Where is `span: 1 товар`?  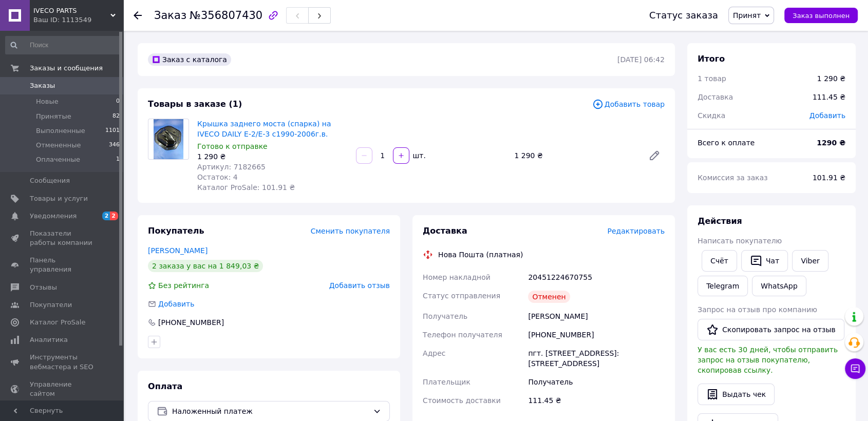
span: 1 товар is located at coordinates (712, 78).